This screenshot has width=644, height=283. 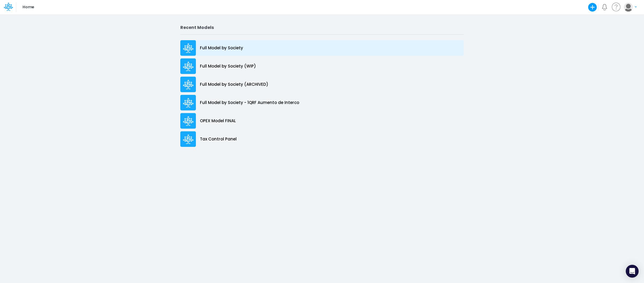 What do you see at coordinates (604, 7) in the screenshot?
I see `a: Notifications` at bounding box center [604, 7].